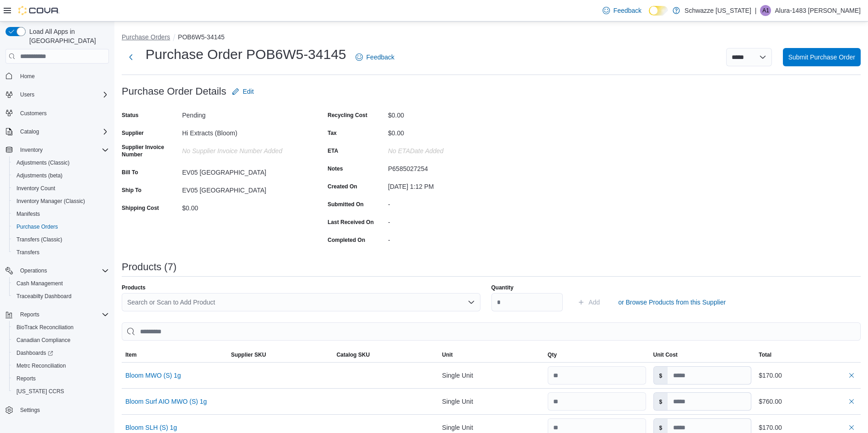  Describe the element at coordinates (57, 76) in the screenshot. I see `button: Home` at that location.